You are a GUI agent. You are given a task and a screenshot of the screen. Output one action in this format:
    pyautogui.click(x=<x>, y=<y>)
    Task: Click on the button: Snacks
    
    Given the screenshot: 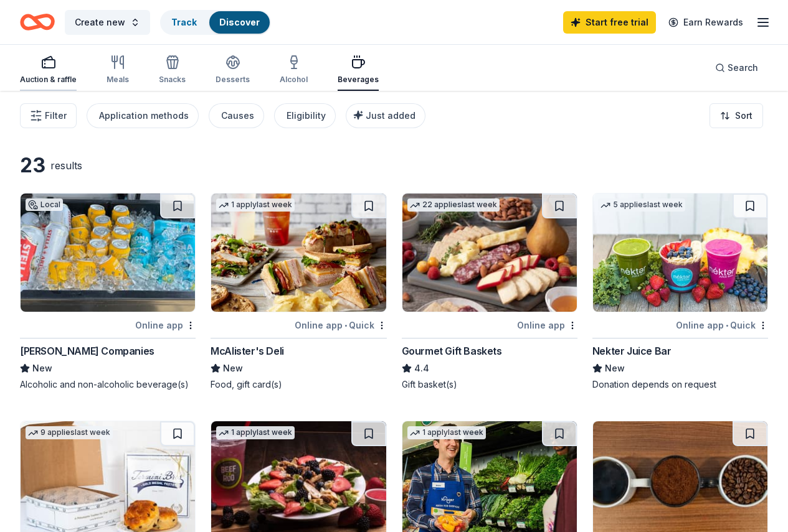 What is the action you would take?
    pyautogui.click(x=172, y=70)
    